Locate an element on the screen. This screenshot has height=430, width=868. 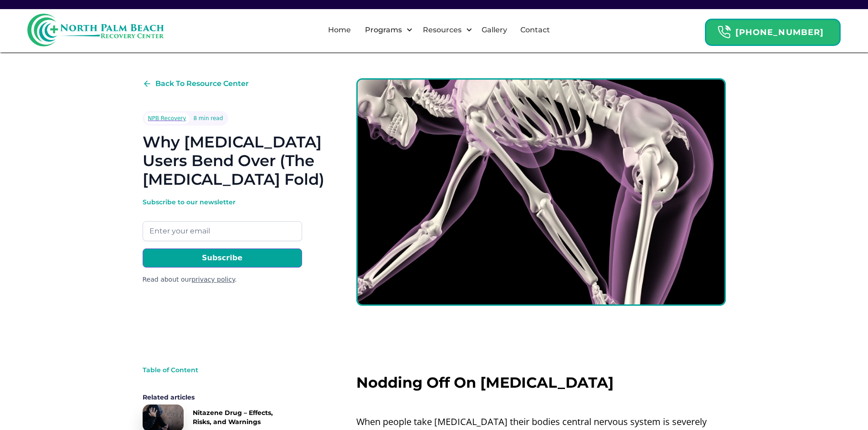
div: Read about our . is located at coordinates (222, 279).